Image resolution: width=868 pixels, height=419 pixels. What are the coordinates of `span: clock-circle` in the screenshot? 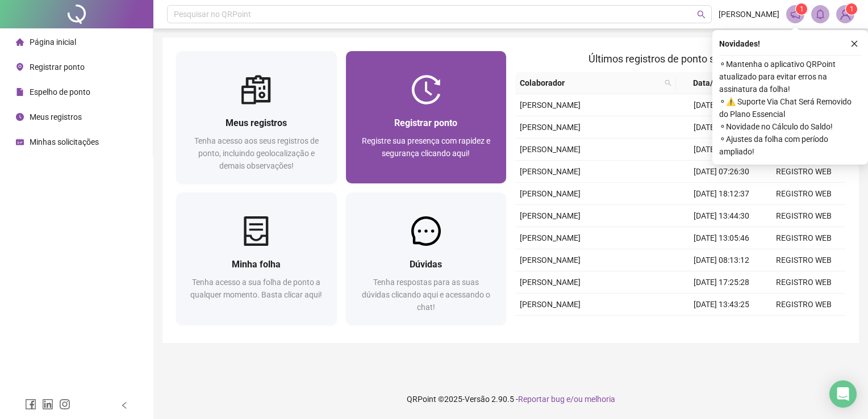 It's located at (20, 117).